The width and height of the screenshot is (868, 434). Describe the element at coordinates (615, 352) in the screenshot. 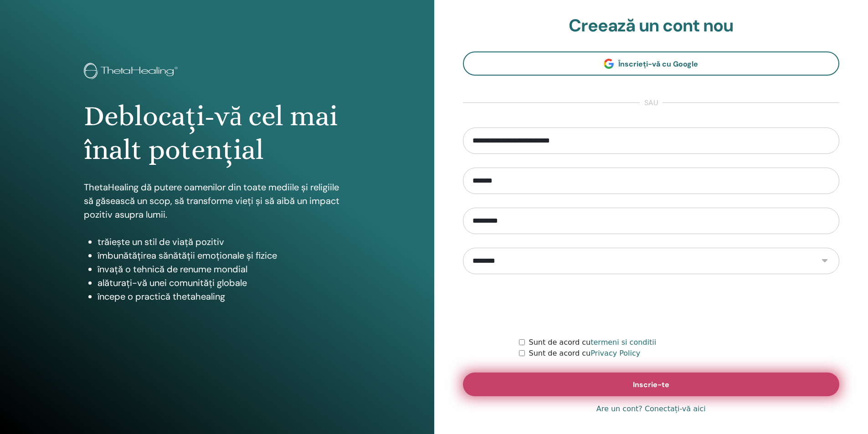

I see `a: Privacy Policy` at that location.